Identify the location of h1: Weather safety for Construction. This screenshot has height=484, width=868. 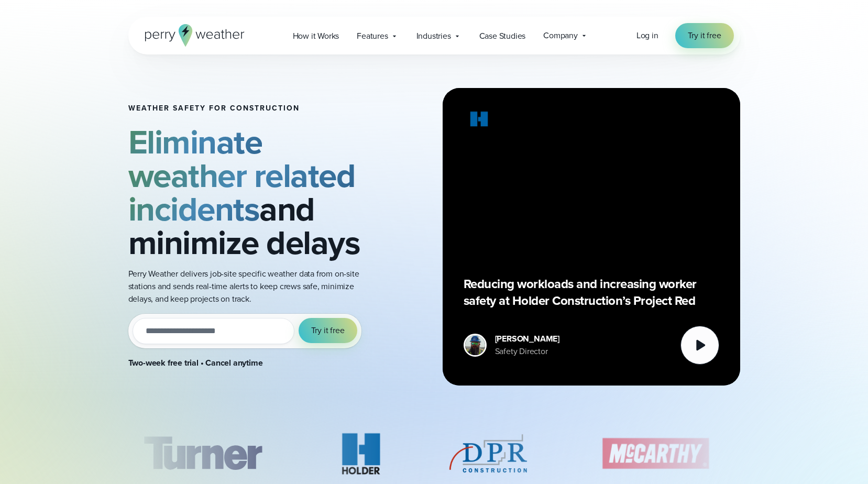
(251, 109).